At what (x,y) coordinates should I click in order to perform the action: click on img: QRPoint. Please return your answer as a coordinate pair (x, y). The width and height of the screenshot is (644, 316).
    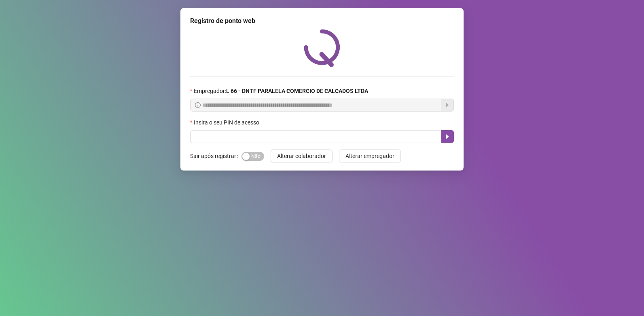
    Looking at the image, I should click on (322, 48).